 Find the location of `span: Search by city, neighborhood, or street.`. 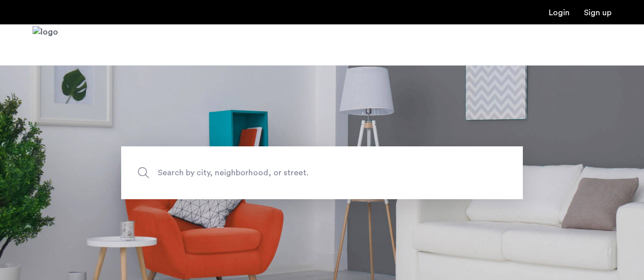

span: Search by city, neighborhood, or street. is located at coordinates (298, 172).